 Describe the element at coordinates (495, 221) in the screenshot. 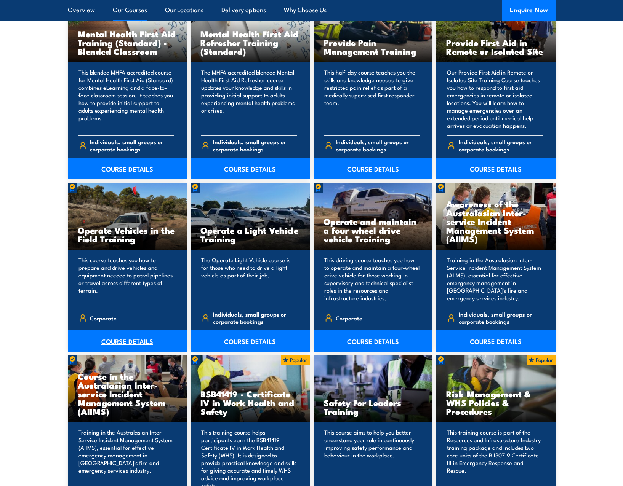

I see `h3: Awareness of the Australasian Inter-service Incident Management System (AIIMS)` at that location.